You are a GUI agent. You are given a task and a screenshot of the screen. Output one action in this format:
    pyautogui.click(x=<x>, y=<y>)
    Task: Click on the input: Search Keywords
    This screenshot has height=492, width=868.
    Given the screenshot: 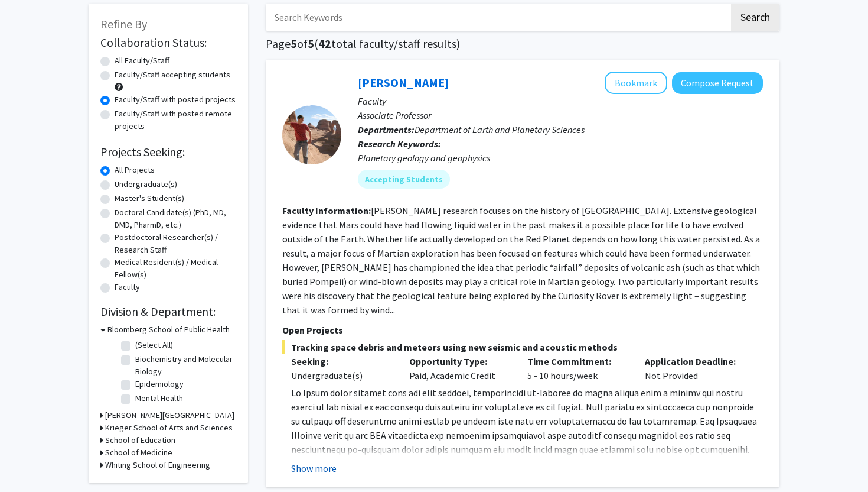 What is the action you would take?
    pyautogui.click(x=498, y=17)
    